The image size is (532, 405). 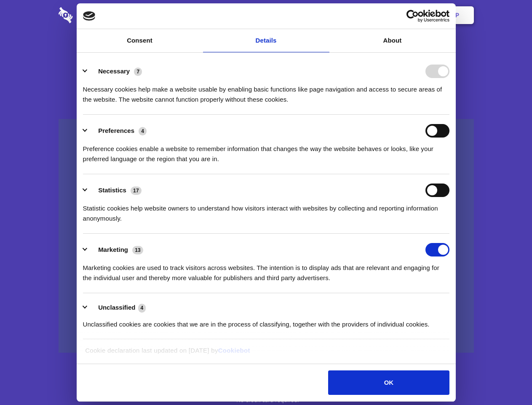 I want to click on button: Statistics (17), so click(x=115, y=190).